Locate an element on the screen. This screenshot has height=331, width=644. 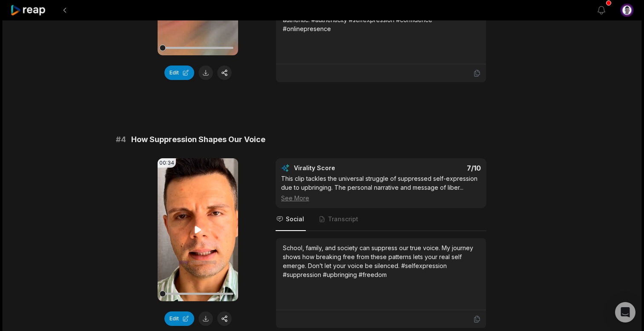
span: Transcript is located at coordinates (343, 220).